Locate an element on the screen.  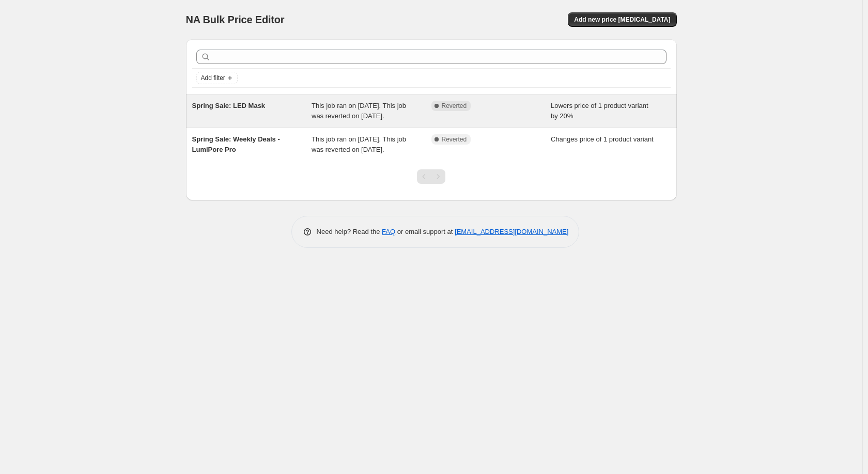
span: or email support at is located at coordinates (425, 231).